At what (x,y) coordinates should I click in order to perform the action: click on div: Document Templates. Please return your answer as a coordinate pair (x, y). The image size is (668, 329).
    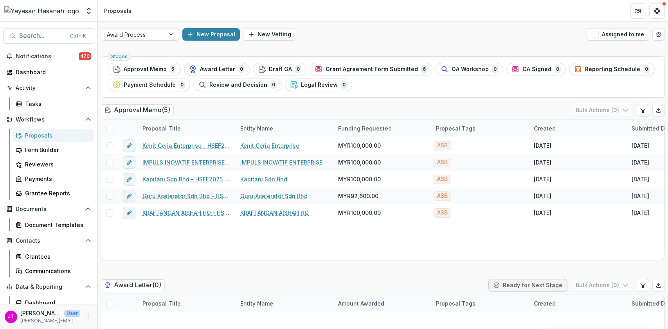
    Looking at the image, I should click on (56, 225).